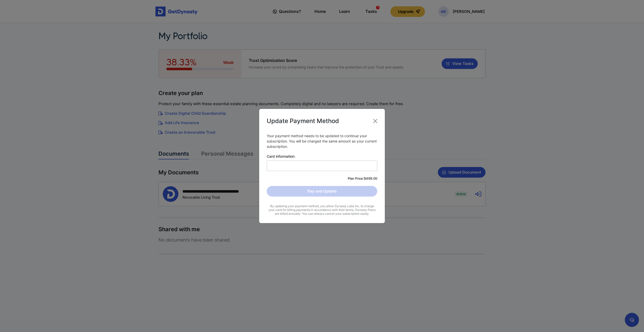 This screenshot has width=644, height=332. What do you see at coordinates (322, 178) in the screenshot?
I see `div: Plan Price: $499.00` at bounding box center [322, 178].